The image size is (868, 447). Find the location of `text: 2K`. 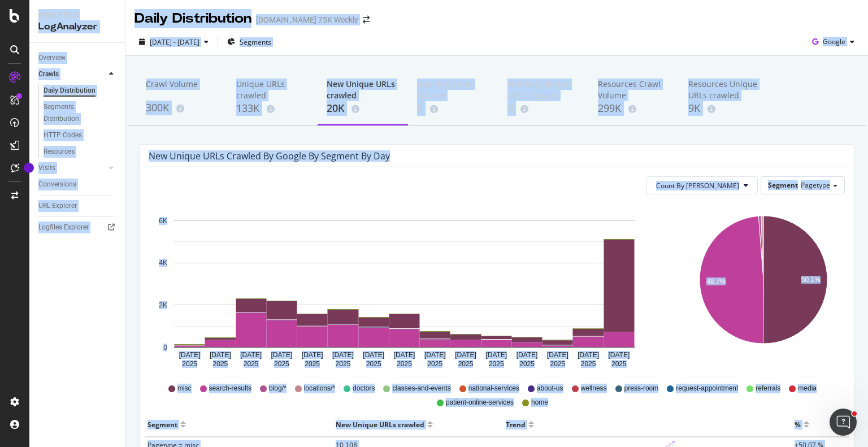

text: 2K is located at coordinates (163, 305).